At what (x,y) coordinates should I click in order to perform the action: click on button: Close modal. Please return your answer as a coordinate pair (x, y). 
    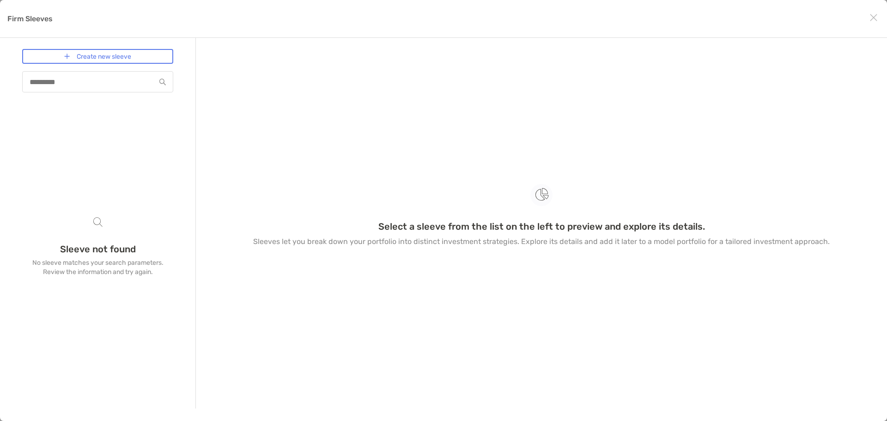
    Looking at the image, I should click on (873, 18).